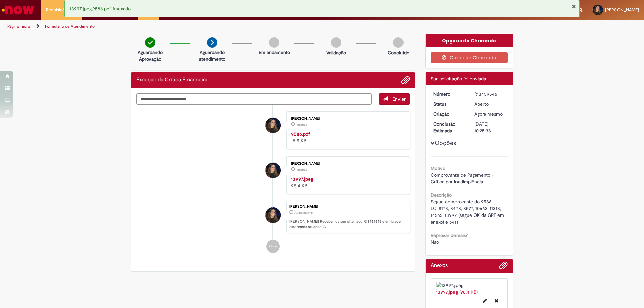 Image resolution: width=644 pixels, height=308 pixels. I want to click on a: Página inicial, so click(19, 26).